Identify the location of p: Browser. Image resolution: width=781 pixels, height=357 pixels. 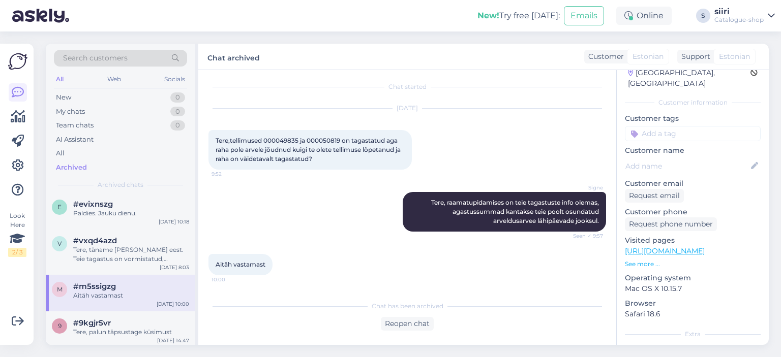
(693, 304).